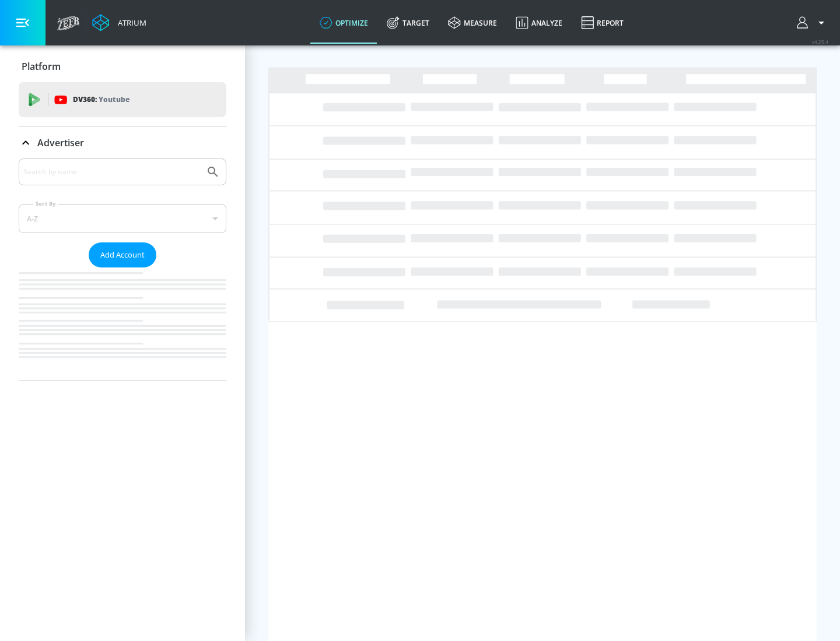 The width and height of the screenshot is (840, 641). I want to click on label: Sort By, so click(46, 203).